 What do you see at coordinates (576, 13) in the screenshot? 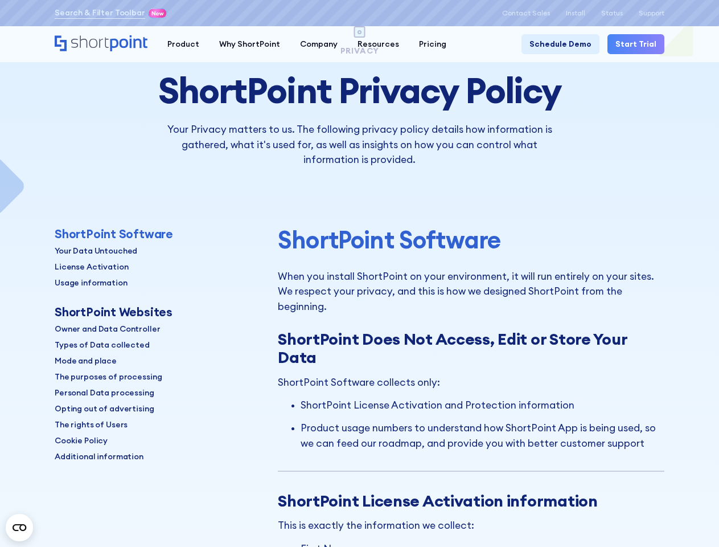
I see `p: Install` at bounding box center [576, 13].